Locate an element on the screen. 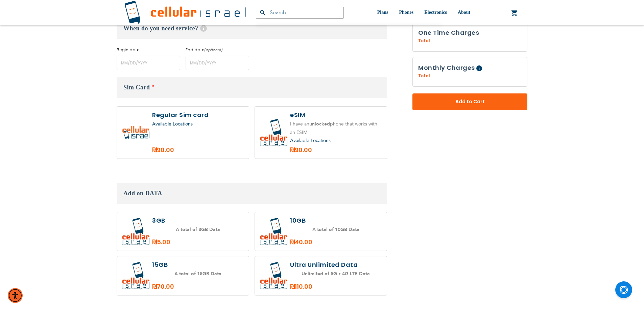 The height and width of the screenshot is (310, 644). h3: One Time Charges is located at coordinates (470, 33).